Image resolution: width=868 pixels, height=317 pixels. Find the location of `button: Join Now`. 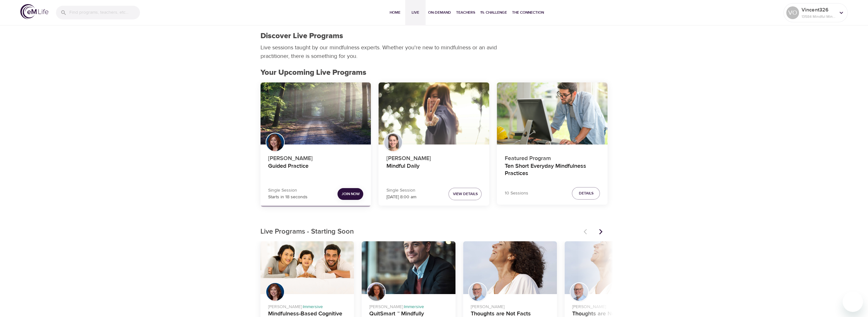

button: Join Now is located at coordinates (350, 194).